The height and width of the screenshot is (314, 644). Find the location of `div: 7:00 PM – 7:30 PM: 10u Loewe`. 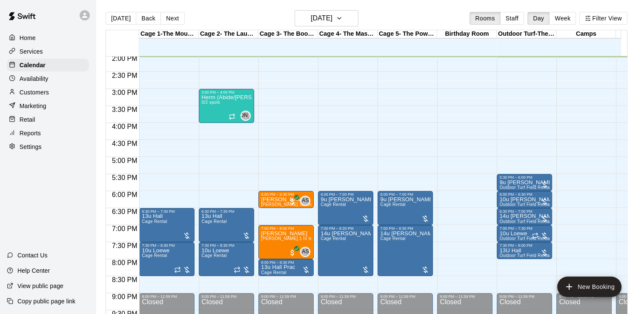

div: 7:00 PM – 7:30 PM: 10u Loewe is located at coordinates (525, 234).